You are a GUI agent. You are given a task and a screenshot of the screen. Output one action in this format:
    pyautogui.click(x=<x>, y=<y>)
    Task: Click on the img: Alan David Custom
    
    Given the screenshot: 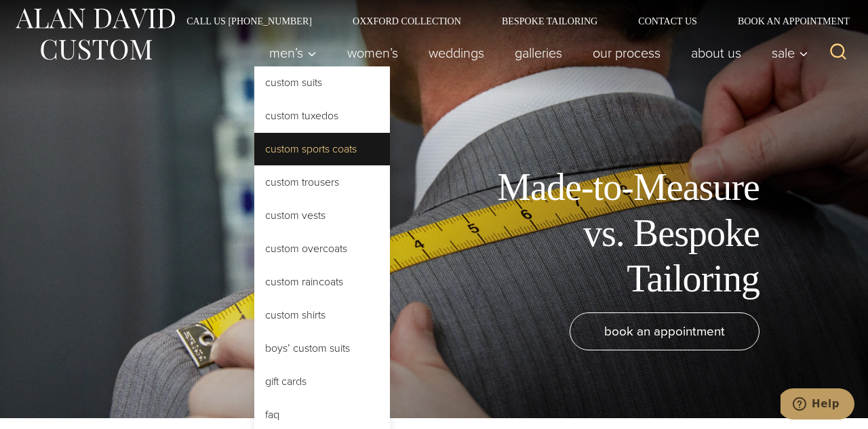 What is the action you would take?
    pyautogui.click(x=95, y=34)
    